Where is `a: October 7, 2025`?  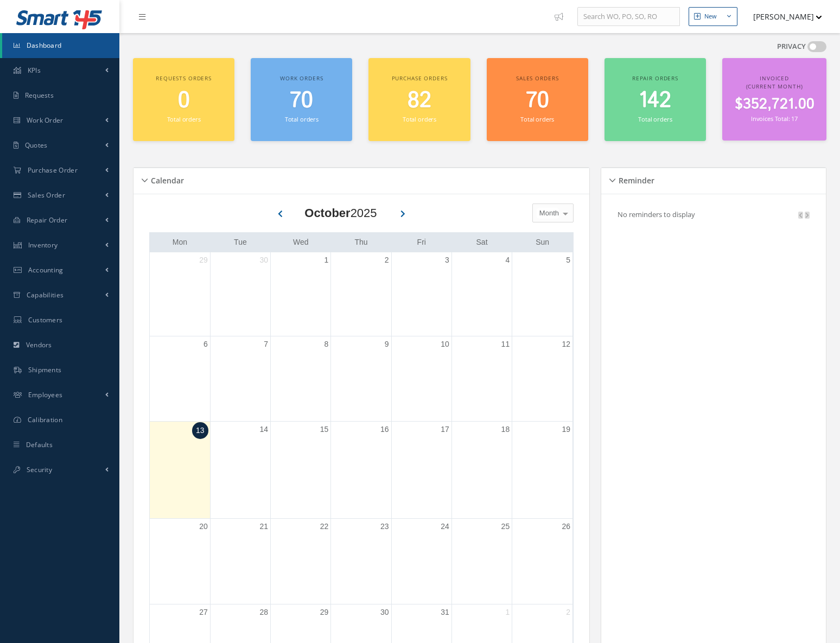
a: October 7, 2025 is located at coordinates (266, 344).